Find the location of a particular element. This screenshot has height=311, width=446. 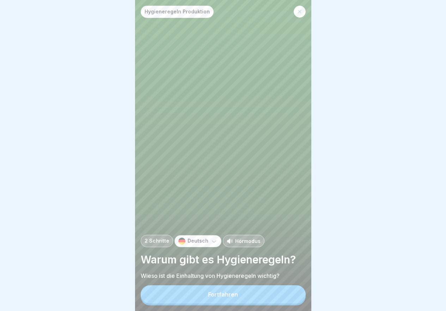

p: Hörmodus is located at coordinates (248, 241).